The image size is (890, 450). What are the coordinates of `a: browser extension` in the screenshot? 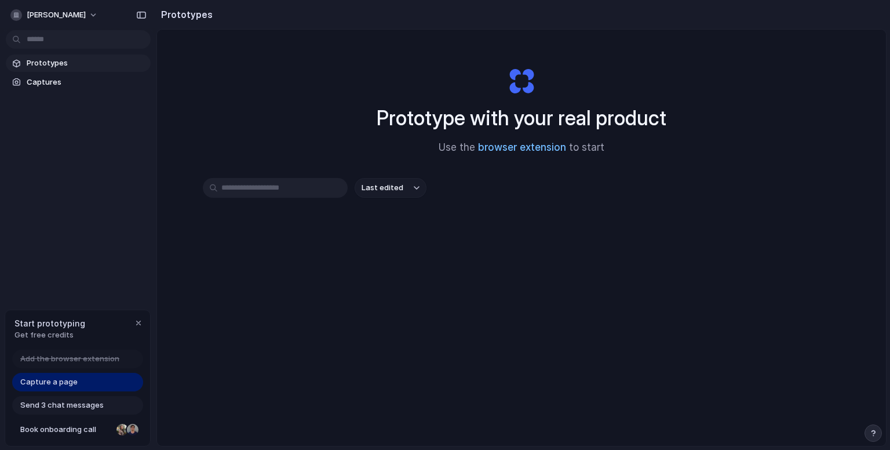 It's located at (522, 147).